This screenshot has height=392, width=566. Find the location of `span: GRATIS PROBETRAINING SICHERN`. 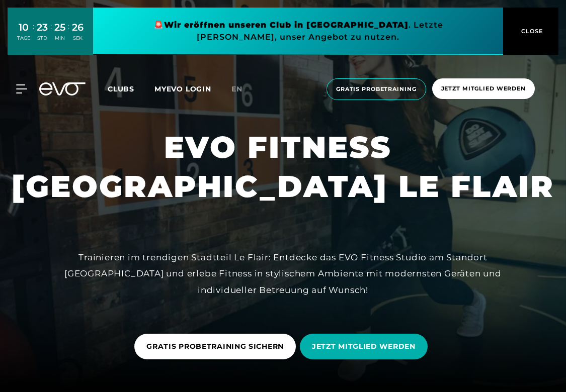

span: GRATIS PROBETRAINING SICHERN is located at coordinates (215, 346).